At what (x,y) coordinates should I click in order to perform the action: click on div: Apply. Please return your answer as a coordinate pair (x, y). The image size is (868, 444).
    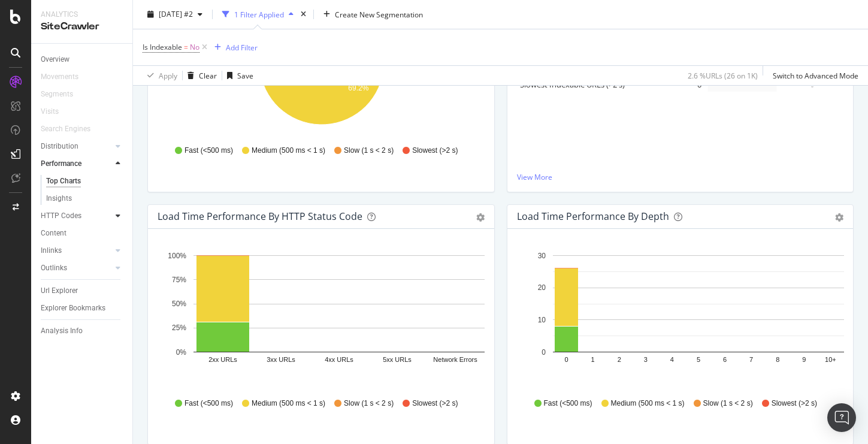
    Looking at the image, I should click on (168, 75).